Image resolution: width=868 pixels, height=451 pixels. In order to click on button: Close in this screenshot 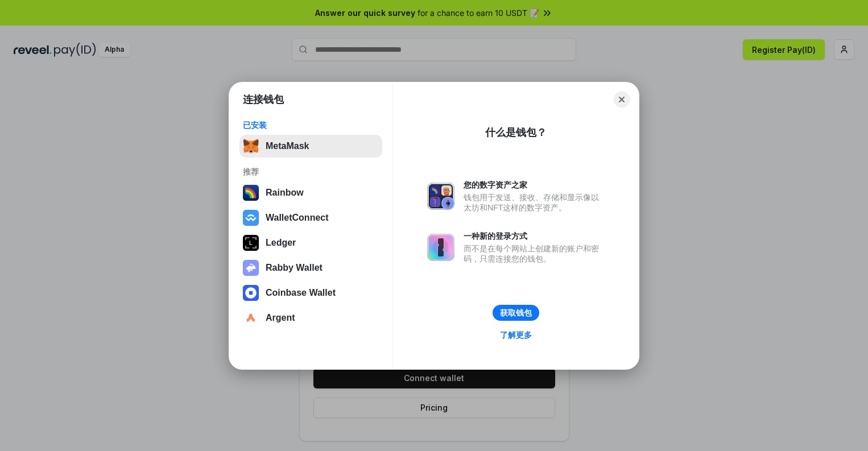, I will do `click(621, 100)`.